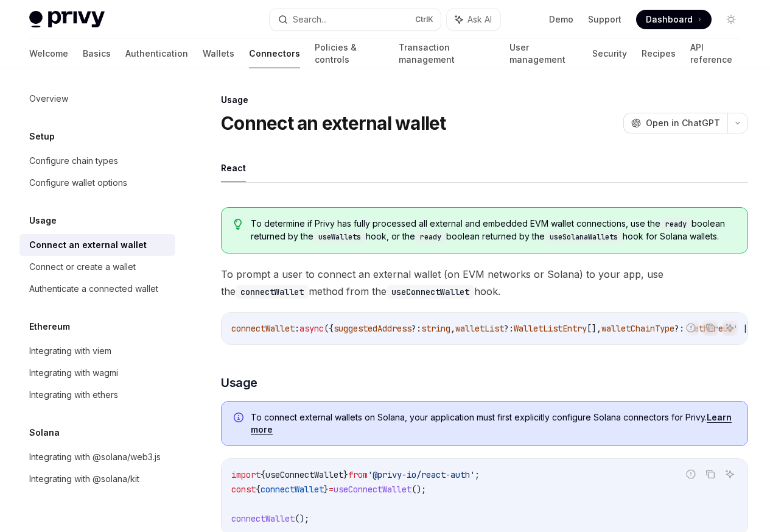 This screenshot has height=532, width=770. What do you see at coordinates (675, 123) in the screenshot?
I see `button: Open in ChatGPT` at bounding box center [675, 123].